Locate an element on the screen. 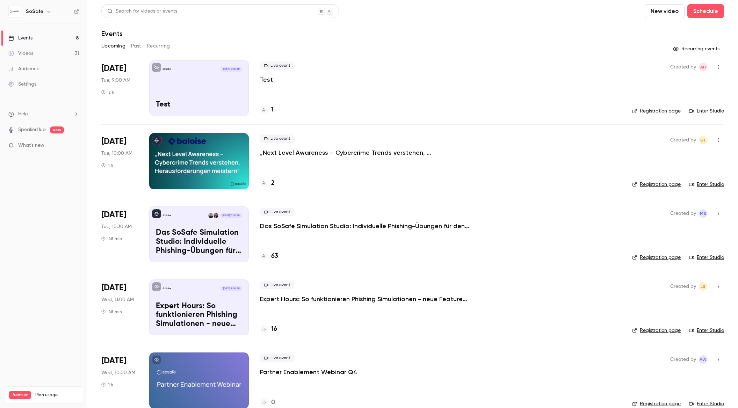 This screenshot has height=408, width=738. button: Recurring events is located at coordinates (697, 49).